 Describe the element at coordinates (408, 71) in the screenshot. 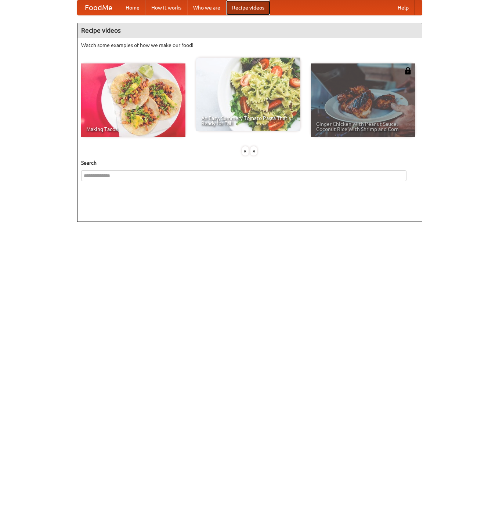

I see `img: 483408.png` at that location.